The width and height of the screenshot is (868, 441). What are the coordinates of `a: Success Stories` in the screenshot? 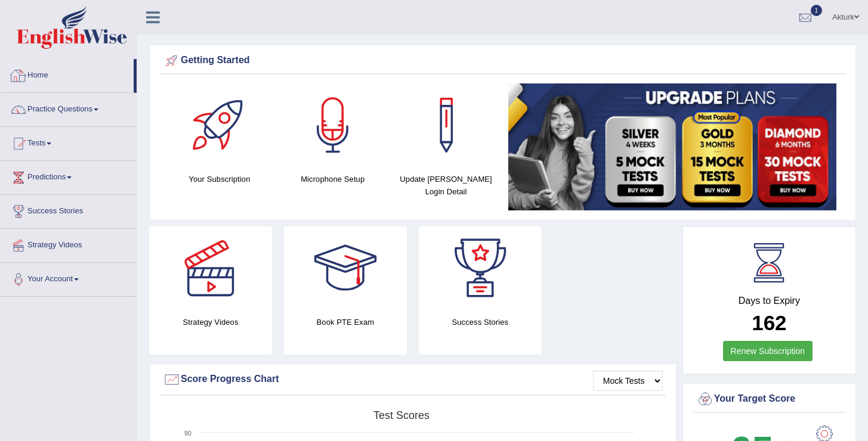 It's located at (69, 210).